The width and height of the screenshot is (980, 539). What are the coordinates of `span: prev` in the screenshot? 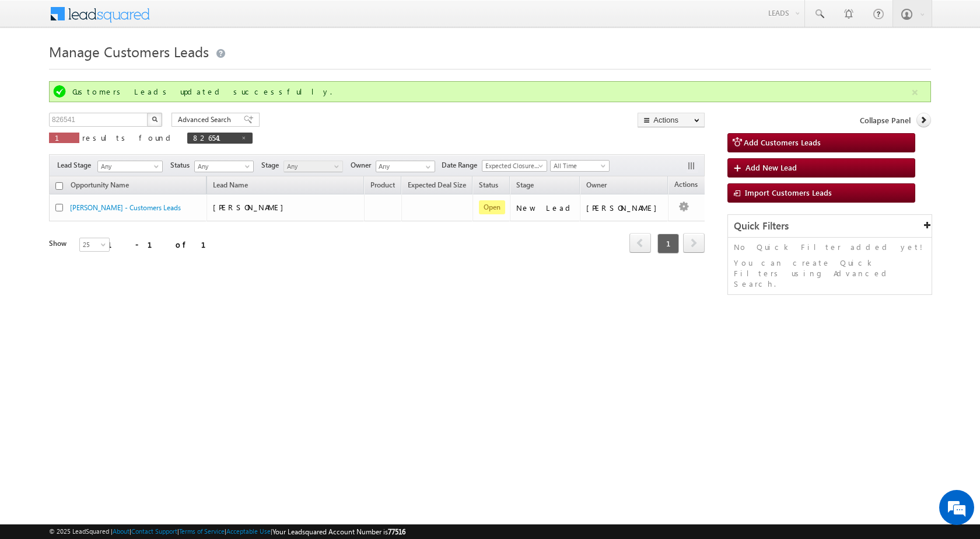 It's located at (640, 243).